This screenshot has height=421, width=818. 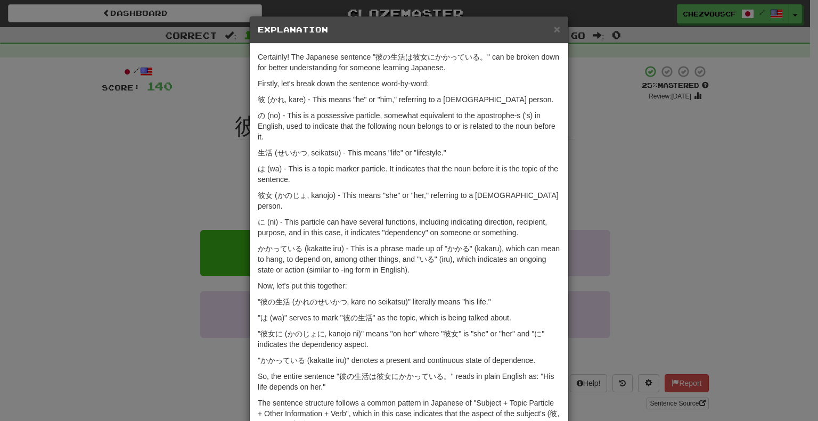 What do you see at coordinates (409, 259) in the screenshot?
I see `p: かかっている (kakatte iru) - This is a phrase made up of "かかる" (kakaru), which can mean to hang, to dep...` at bounding box center [409, 259].